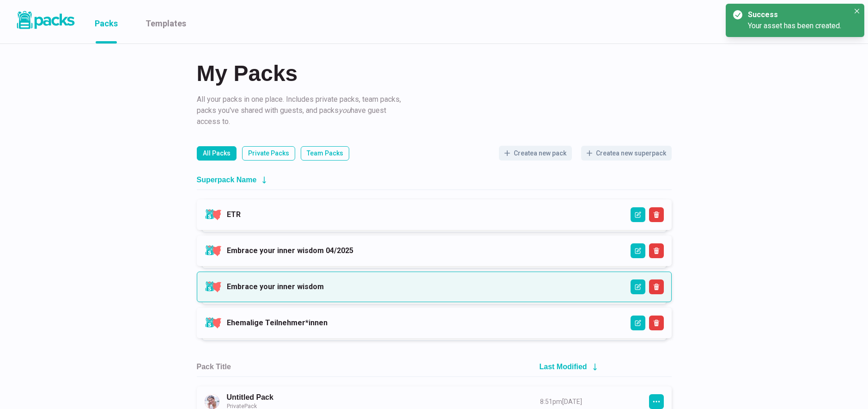 The width and height of the screenshot is (868, 409). I want to click on a: Packs logo, so click(45, 21).